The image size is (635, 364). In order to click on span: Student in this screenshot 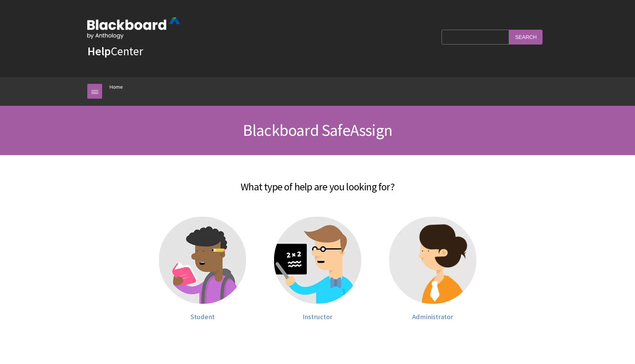, I will do `click(202, 317)`.